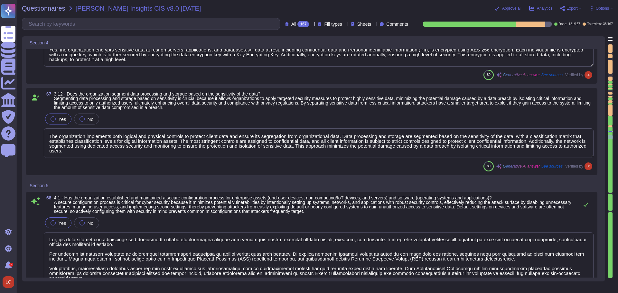 Image resolution: width=618 pixels, height=293 pixels. What do you see at coordinates (545, 8) in the screenshot?
I see `span: Analytics` at bounding box center [545, 8].